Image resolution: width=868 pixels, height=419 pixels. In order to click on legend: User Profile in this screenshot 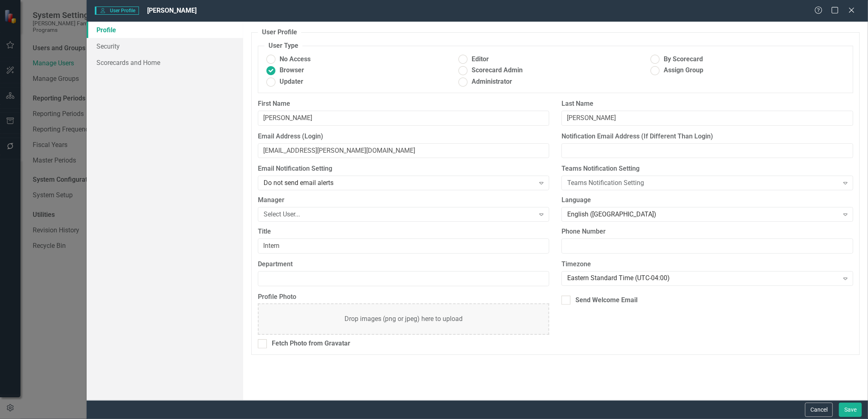, I will do `click(280, 32)`.